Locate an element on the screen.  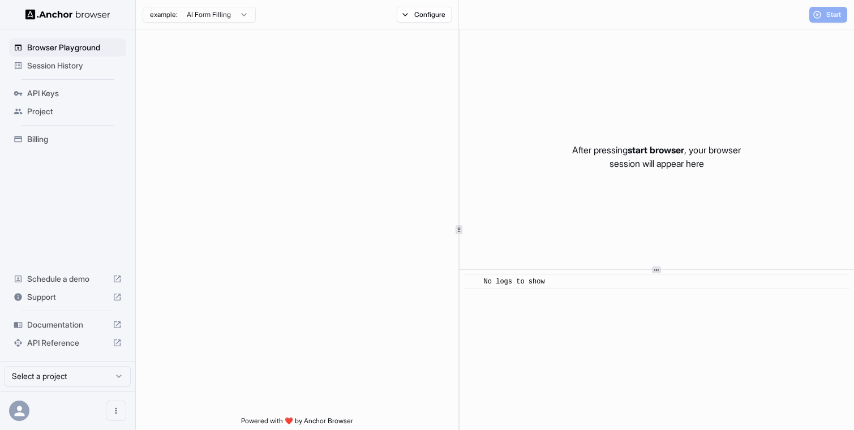
span: No logs to show is located at coordinates (515, 282).